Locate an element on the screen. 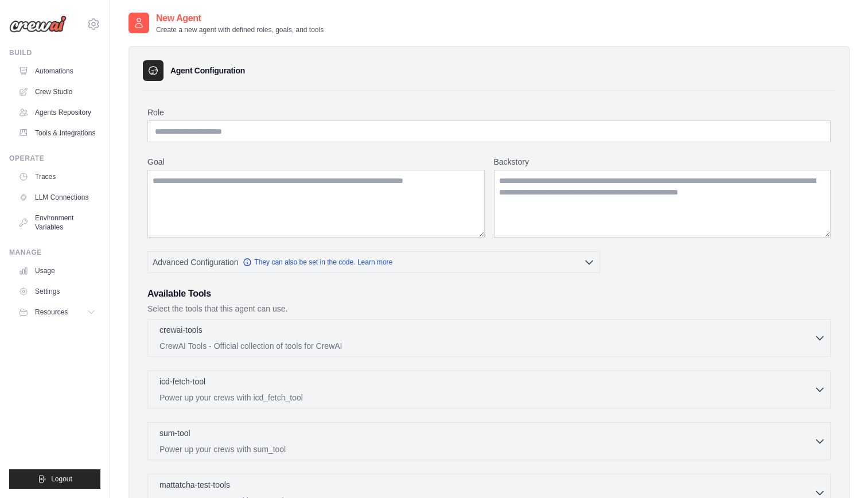  a: Settings is located at coordinates (57, 292).